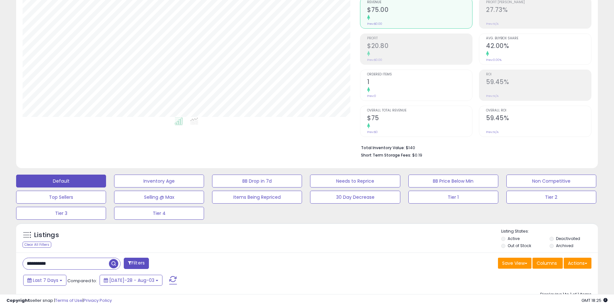 Image resolution: width=614 pixels, height=307 pixels. What do you see at coordinates (474, 147) in the screenshot?
I see `li: $140` at bounding box center [474, 147].